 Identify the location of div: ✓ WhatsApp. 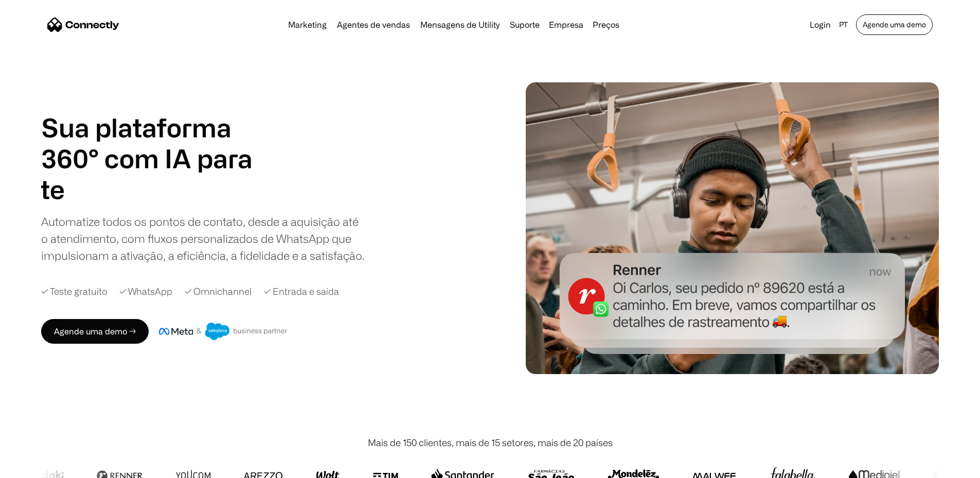
(146, 291).